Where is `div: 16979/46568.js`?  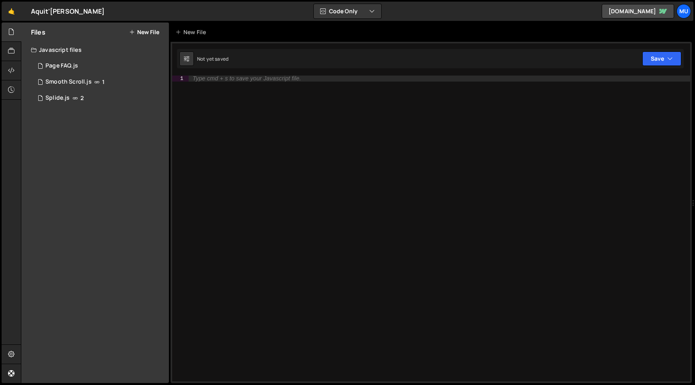 div: 16979/46568.js is located at coordinates (100, 98).